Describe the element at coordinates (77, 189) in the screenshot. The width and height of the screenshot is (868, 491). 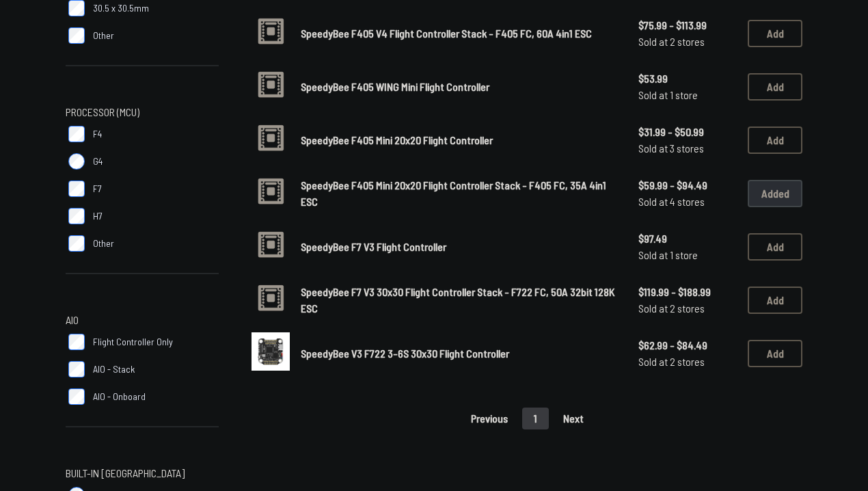
I see `input: F7` at that location.